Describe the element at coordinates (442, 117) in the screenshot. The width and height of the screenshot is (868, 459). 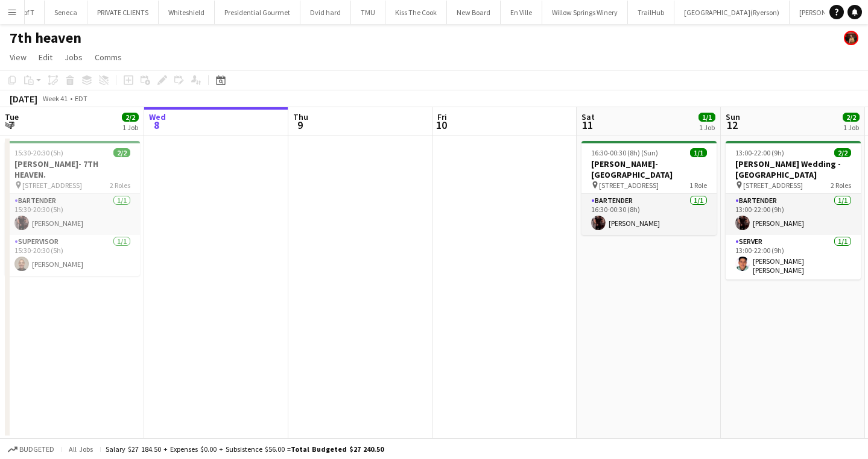
I see `span: Fri` at that location.